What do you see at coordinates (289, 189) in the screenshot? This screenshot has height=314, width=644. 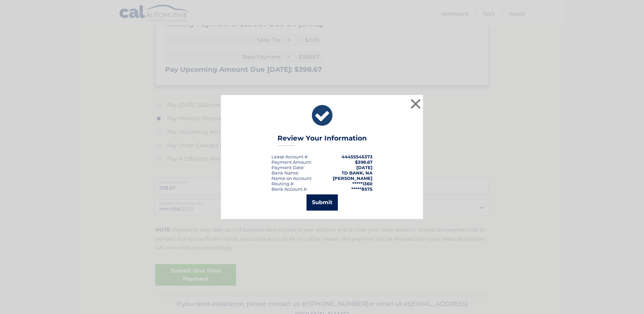 I see `div: Bank Account #:` at bounding box center [289, 189].